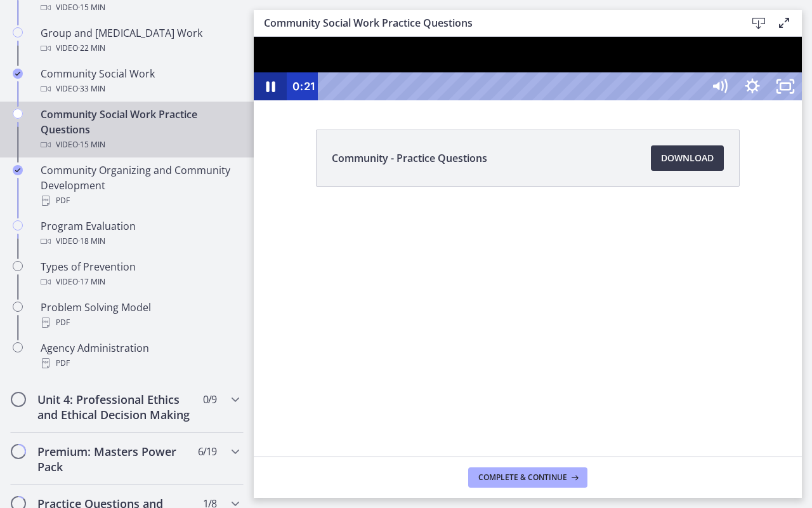 The image size is (812, 508). Describe the element at coordinates (495, 23) in the screenshot. I see `h3: Community Social Work Practice Questions` at that location.